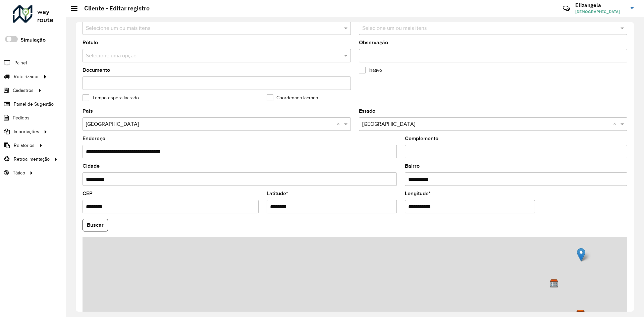 Image resolution: width=644 pixels, height=317 pixels. What do you see at coordinates (601, 5) in the screenshot?
I see `h3: Elizangela` at bounding box center [601, 5].